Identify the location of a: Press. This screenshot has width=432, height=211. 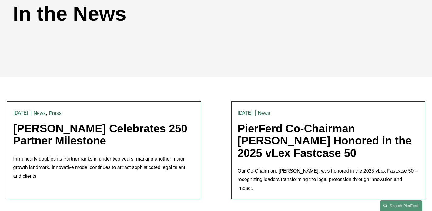
(55, 113).